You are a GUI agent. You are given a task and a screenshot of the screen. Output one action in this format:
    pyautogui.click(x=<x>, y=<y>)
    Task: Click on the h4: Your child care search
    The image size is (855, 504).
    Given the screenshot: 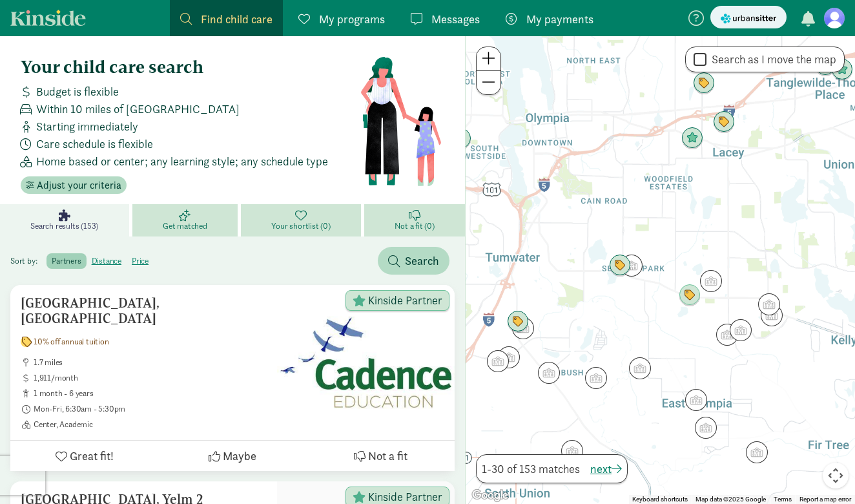 What is the action you would take?
    pyautogui.click(x=190, y=67)
    